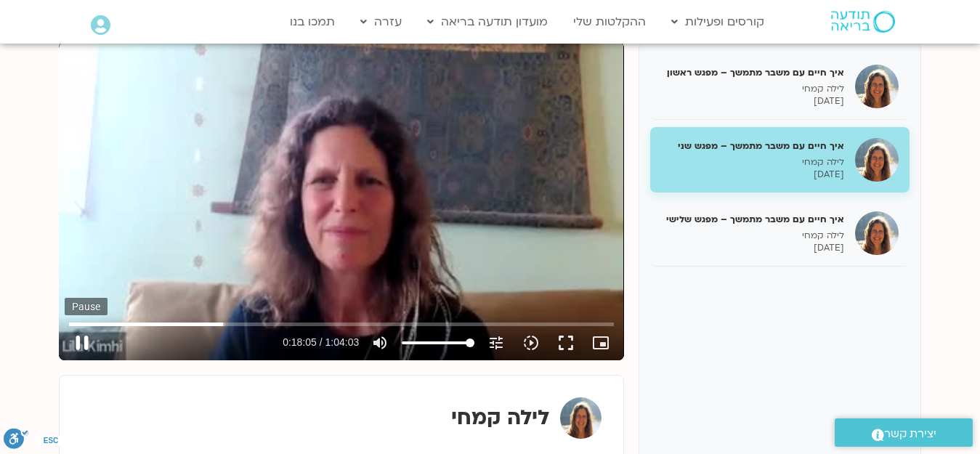 This screenshot has height=454, width=980. Describe the element at coordinates (877, 86) in the screenshot. I see `img: איך חיים עם משבר מתמשך – מפגש ראשון` at that location.